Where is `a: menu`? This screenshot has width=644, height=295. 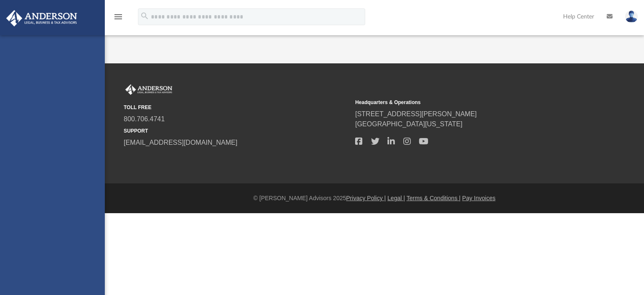 a: menu is located at coordinates (118, 19).